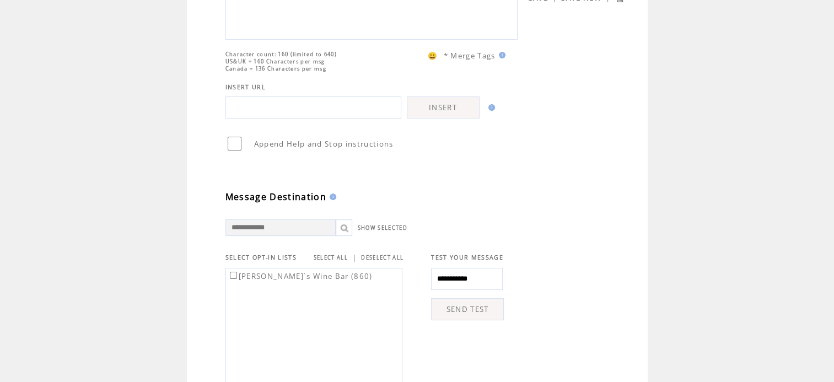 This screenshot has height=382, width=834. What do you see at coordinates (276, 68) in the screenshot?
I see `span: Canada = 136 Characters per msg` at bounding box center [276, 68].